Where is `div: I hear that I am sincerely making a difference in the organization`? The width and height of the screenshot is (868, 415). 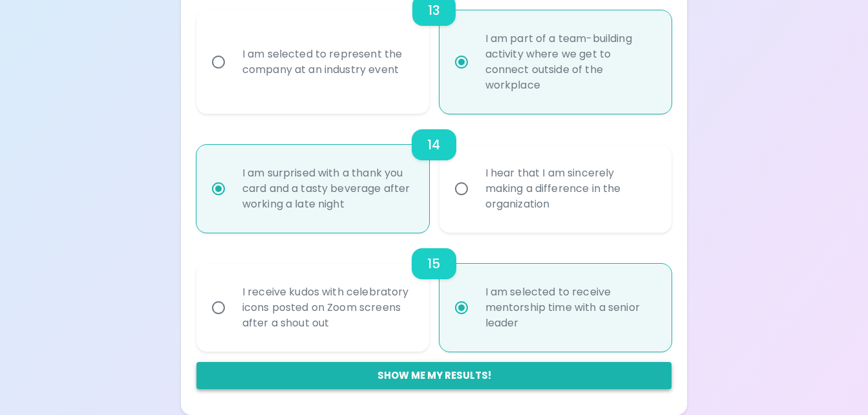 div: I hear that I am sincerely making a difference in the organization is located at coordinates (570, 189).